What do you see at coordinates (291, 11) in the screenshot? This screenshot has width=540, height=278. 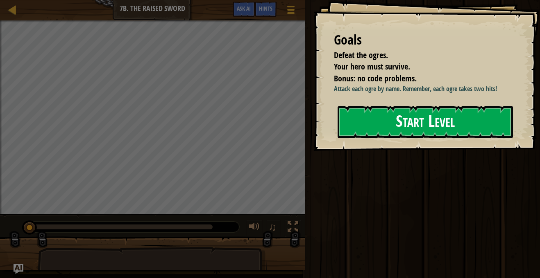 I see `button: Show game menu` at bounding box center [291, 11].